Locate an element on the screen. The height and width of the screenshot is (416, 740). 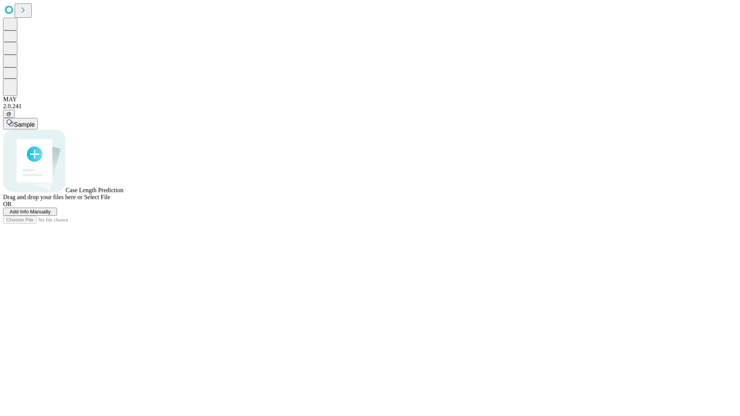
span: OR is located at coordinates (7, 204).